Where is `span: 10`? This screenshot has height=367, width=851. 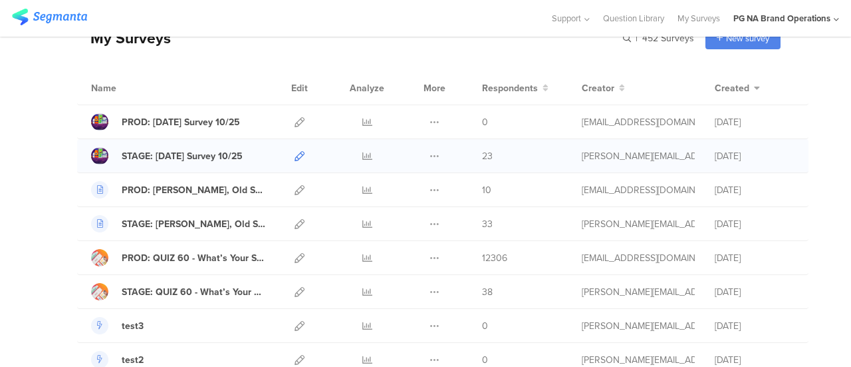 span: 10 is located at coordinates (487, 190).